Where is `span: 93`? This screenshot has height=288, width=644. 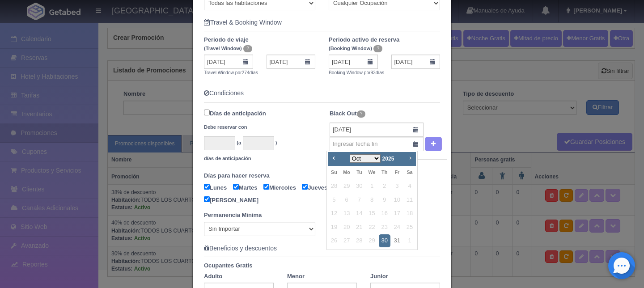 span: 93 is located at coordinates (372, 72).